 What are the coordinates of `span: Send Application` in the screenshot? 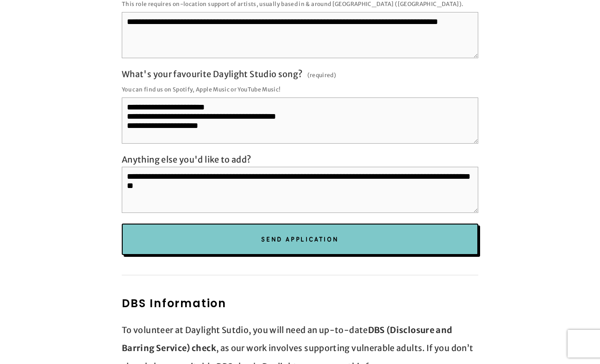 It's located at (300, 239).